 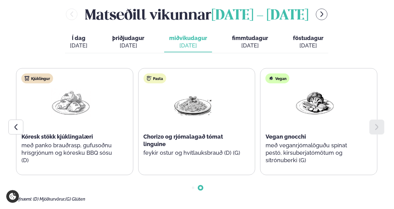 What do you see at coordinates (200, 188) in the screenshot?
I see `span: Go to slide 2` at bounding box center [200, 188].